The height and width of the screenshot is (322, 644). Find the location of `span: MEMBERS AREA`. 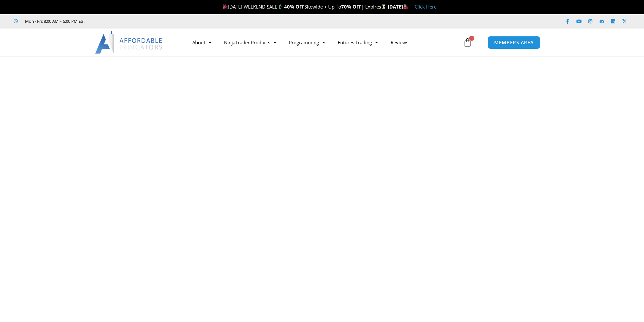

span: MEMBERS AREA is located at coordinates (514, 43).